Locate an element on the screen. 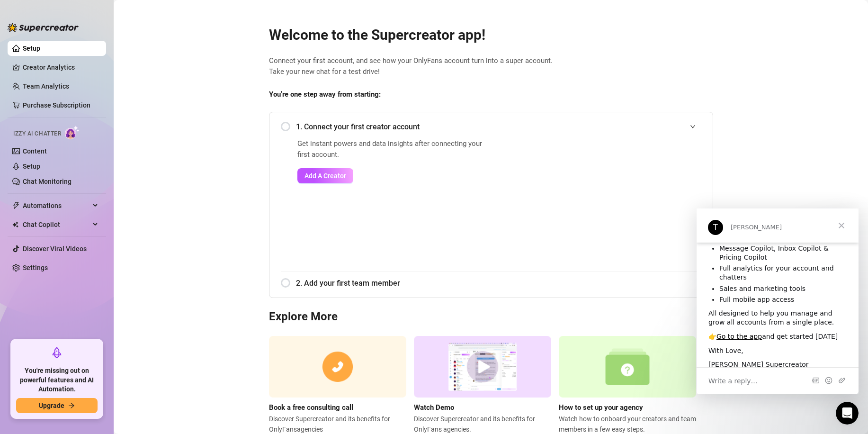 The height and width of the screenshot is (434, 868). div: 2. Add your first team member is located at coordinates (491, 283).